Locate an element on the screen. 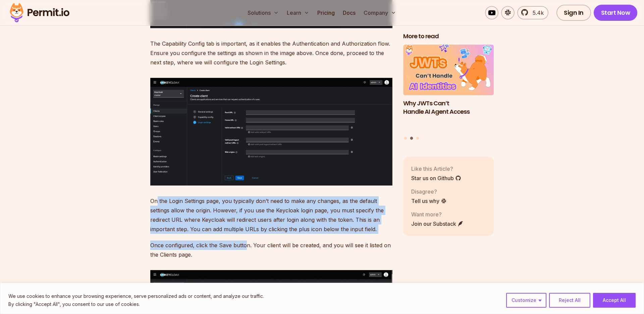 This screenshot has height=314, width=644. button: Go to slide 1 is located at coordinates (405, 138).